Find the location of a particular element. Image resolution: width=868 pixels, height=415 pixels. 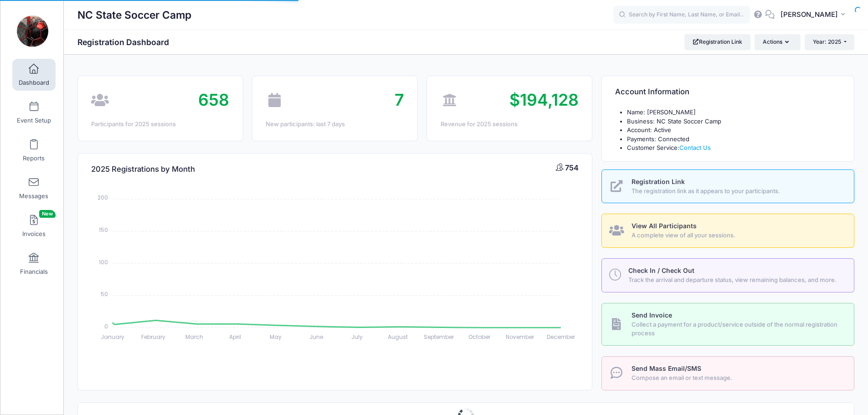

span: Send Mass Email/SMS is located at coordinates (666, 368).